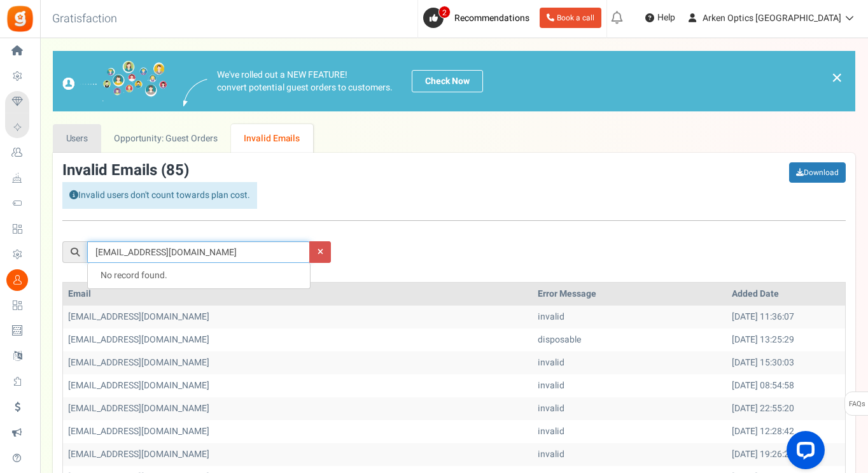 The height and width of the screenshot is (473, 868). What do you see at coordinates (660, 18) in the screenshot?
I see `a: Help` at bounding box center [660, 18].